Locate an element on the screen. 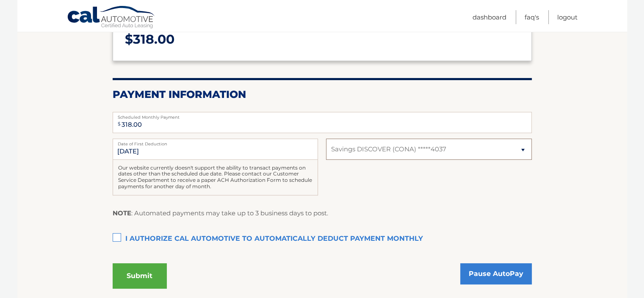 The image size is (644, 298). input: Payment Date is located at coordinates (215, 149).